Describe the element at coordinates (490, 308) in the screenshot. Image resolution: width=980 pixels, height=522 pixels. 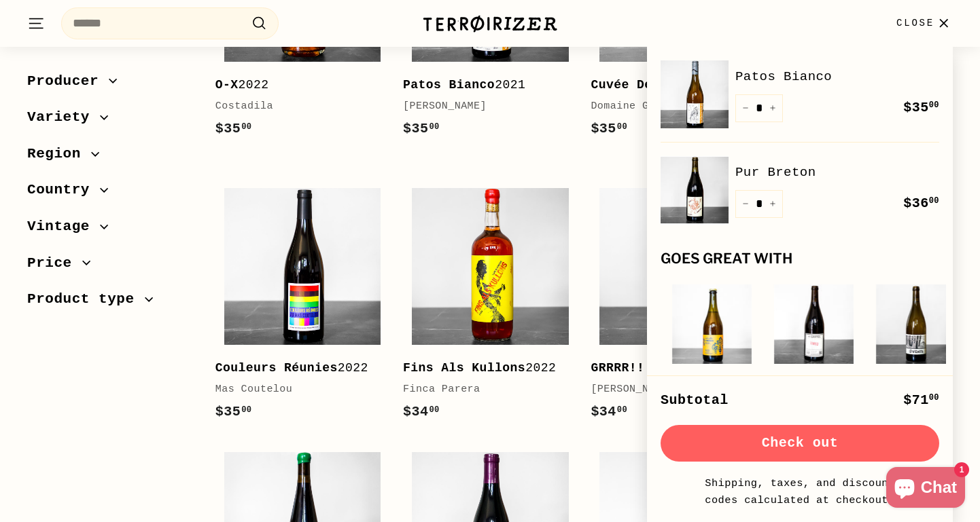
I see `a: Fins Als Kullons2022Finca Parera` at that location.